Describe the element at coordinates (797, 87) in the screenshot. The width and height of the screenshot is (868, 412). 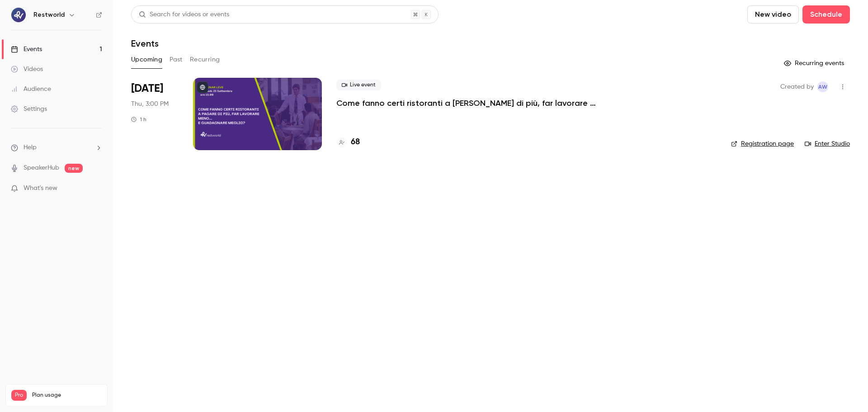
I see `span: Created by` at that location.